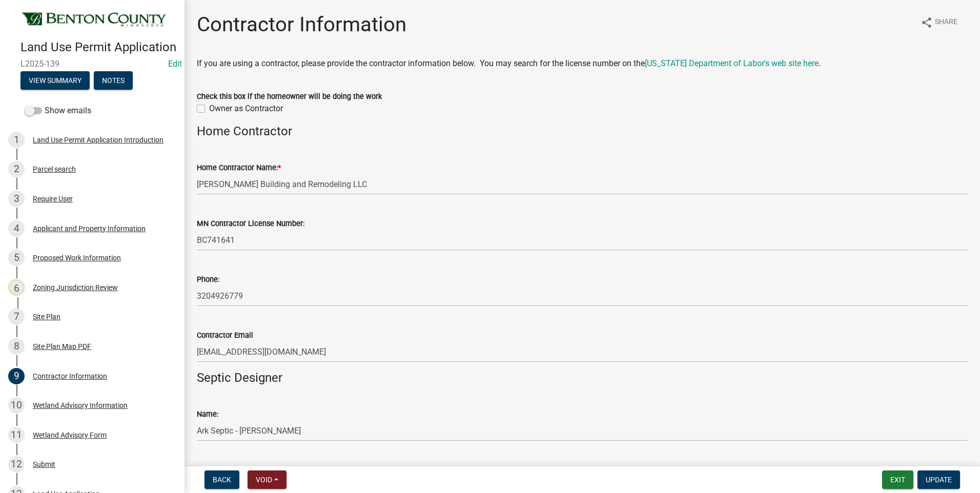 This screenshot has height=493, width=980. Describe the element at coordinates (938, 479) in the screenshot. I see `button: Update` at that location.